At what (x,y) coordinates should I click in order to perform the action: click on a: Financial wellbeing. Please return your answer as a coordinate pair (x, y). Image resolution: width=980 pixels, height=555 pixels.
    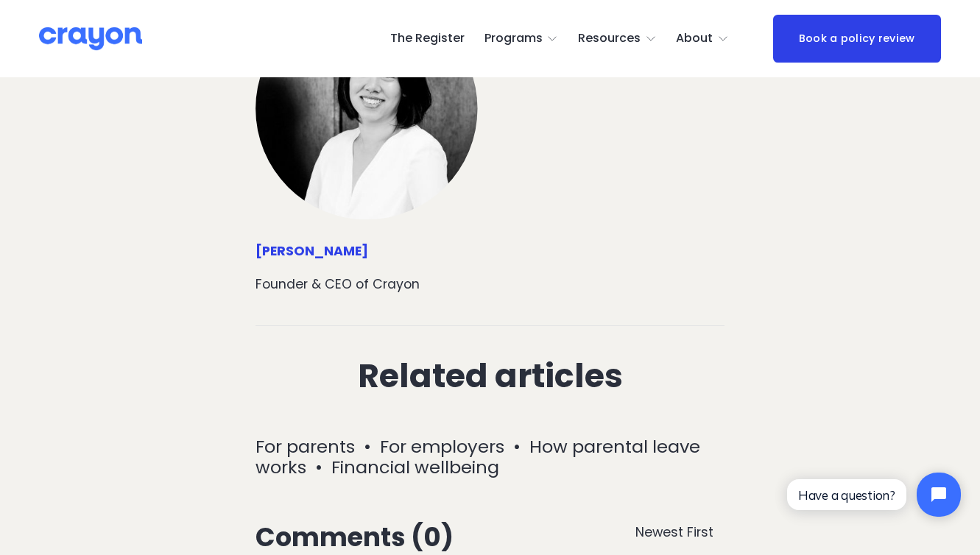
    Looking at the image, I should click on (415, 466).